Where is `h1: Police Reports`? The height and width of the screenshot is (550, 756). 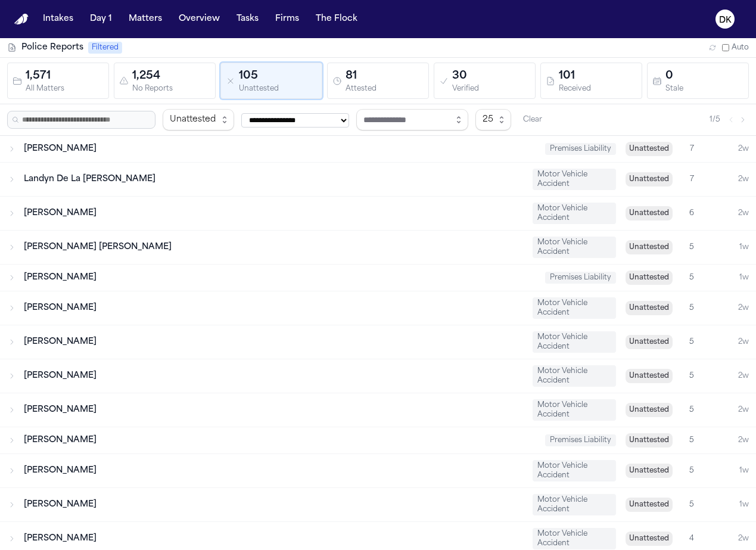
h1: Police Reports is located at coordinates (53, 48).